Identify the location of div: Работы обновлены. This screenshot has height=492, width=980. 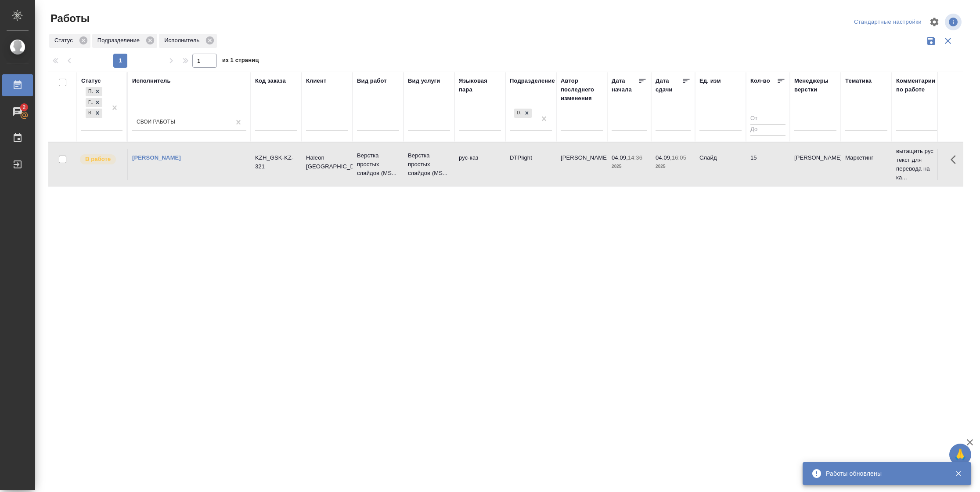
(884, 473).